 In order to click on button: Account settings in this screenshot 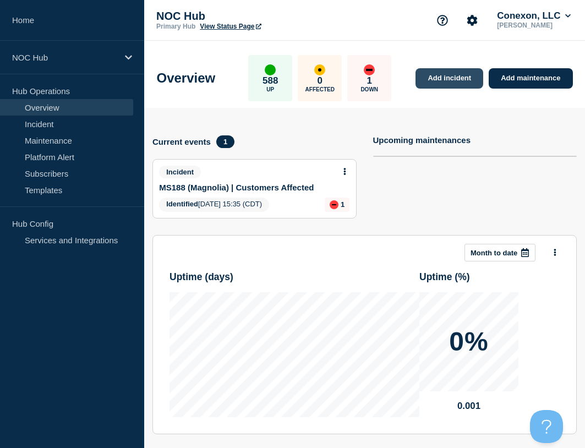, I will do `click(472, 20)`.